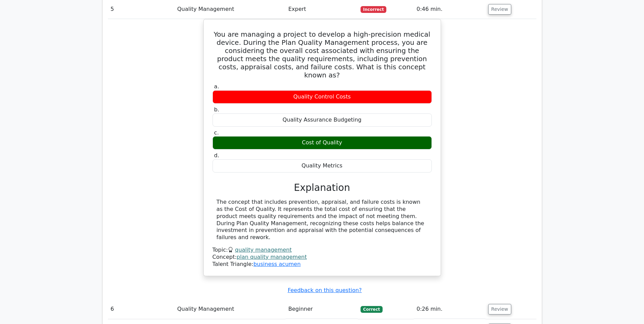 Image resolution: width=644 pixels, height=324 pixels. I want to click on td: 6, so click(141, 309).